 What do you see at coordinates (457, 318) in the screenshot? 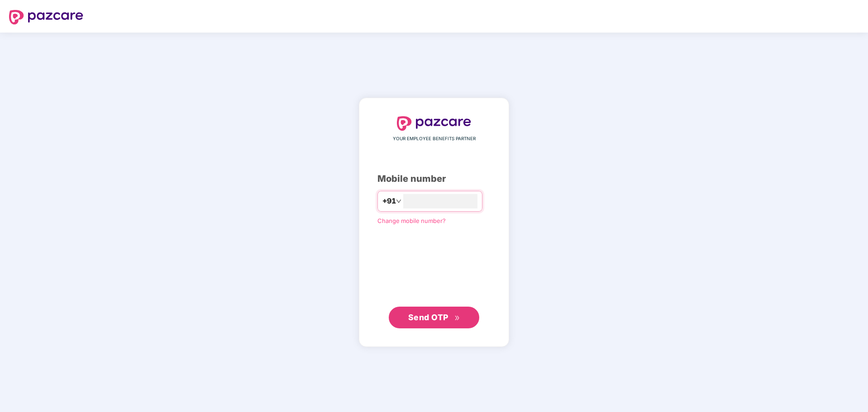
I see `span: double-right` at bounding box center [457, 318].